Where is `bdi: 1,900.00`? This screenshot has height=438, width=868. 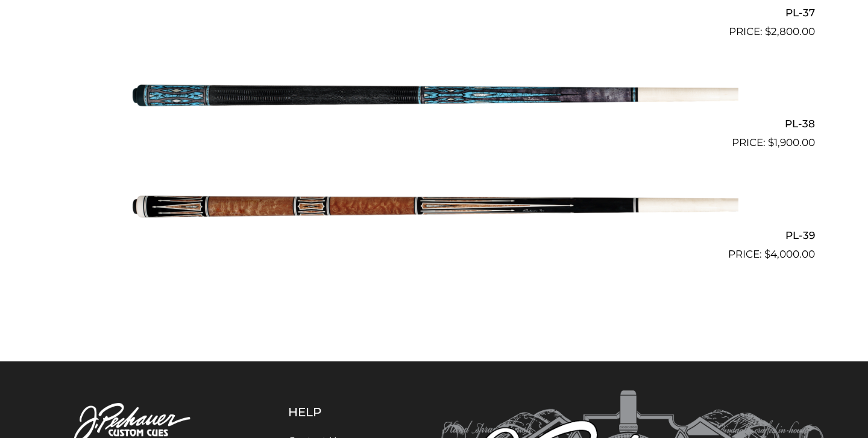
bdi: 1,900.00 is located at coordinates (792, 142).